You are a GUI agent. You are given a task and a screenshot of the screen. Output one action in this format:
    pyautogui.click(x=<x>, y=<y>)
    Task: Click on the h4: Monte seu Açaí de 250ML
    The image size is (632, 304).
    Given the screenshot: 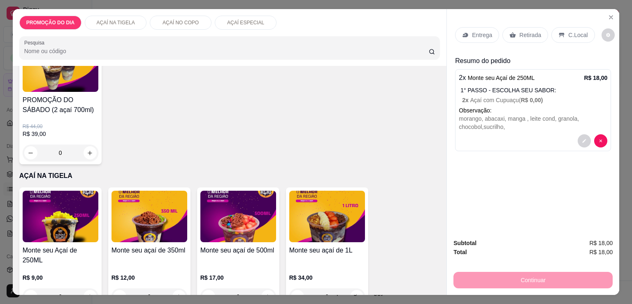 What is the action you would take?
    pyautogui.click(x=60, y=255)
    